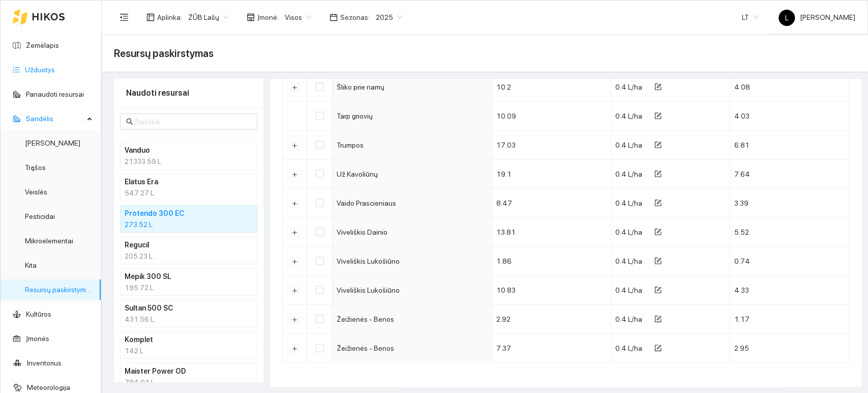 The height and width of the screenshot is (393, 868). I want to click on div: 21333.59 L, so click(189, 161).